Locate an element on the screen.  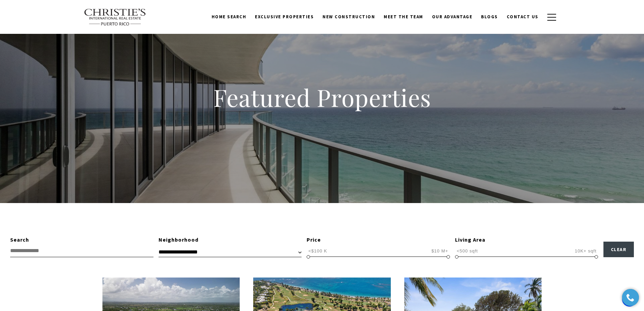
a: Blogs is located at coordinates (490, 17).